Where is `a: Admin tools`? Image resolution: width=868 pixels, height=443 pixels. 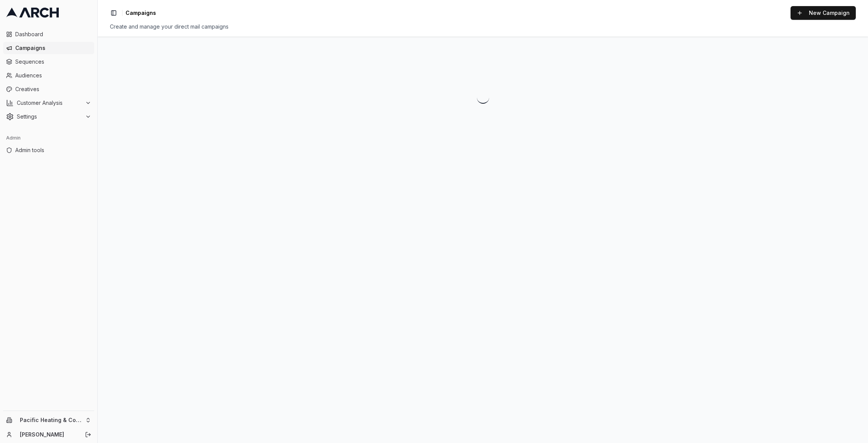 a: Admin tools is located at coordinates (48, 150).